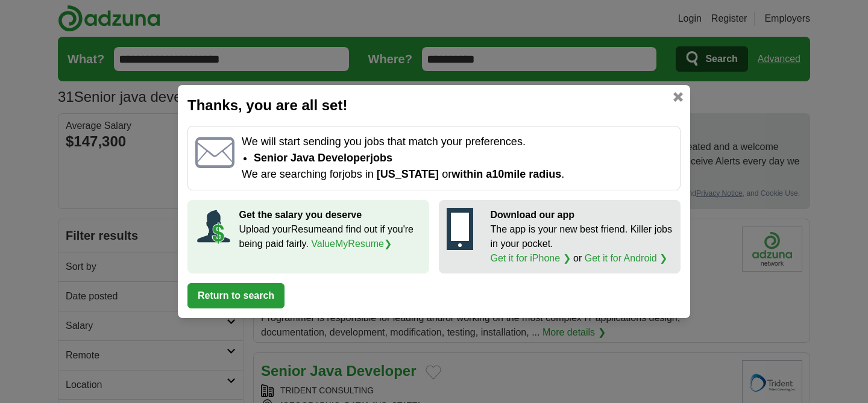 Image resolution: width=868 pixels, height=403 pixels. I want to click on a: Get it for iPhone ❯, so click(530, 258).